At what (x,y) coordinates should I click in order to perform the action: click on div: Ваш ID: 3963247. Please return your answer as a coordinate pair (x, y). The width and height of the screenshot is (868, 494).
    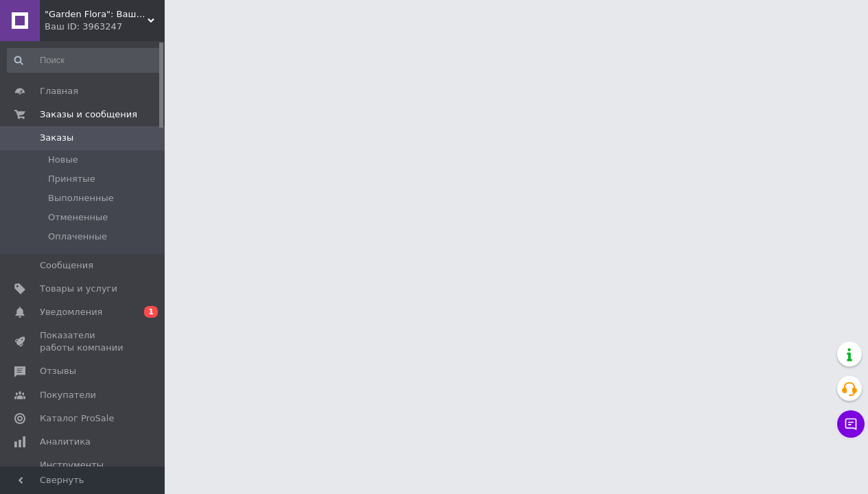
    Looking at the image, I should click on (104, 27).